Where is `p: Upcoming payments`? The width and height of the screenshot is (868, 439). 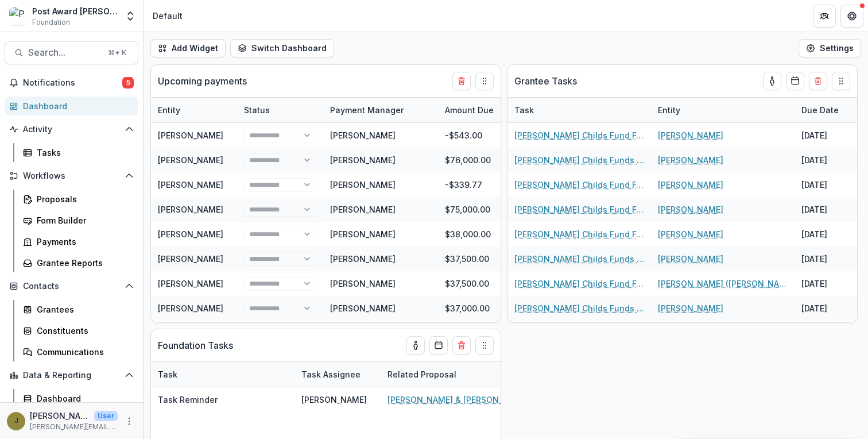
p: Upcoming payments is located at coordinates (202, 81).